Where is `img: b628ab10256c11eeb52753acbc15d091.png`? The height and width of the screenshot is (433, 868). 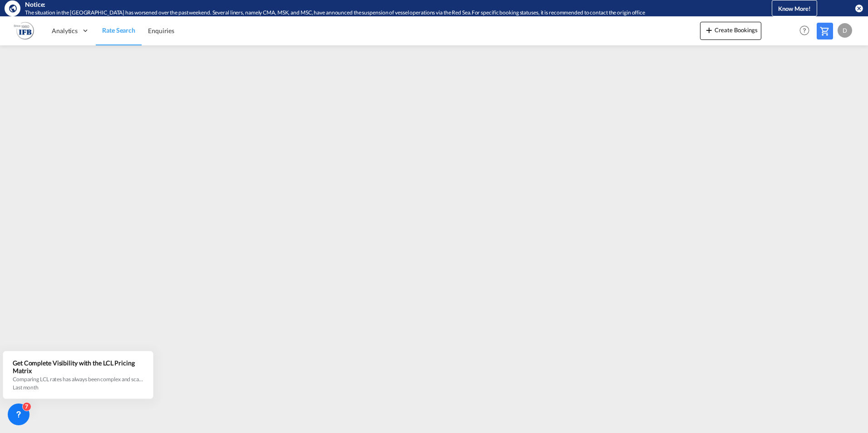 img: b628ab10256c11eeb52753acbc15d091.png is located at coordinates (24, 30).